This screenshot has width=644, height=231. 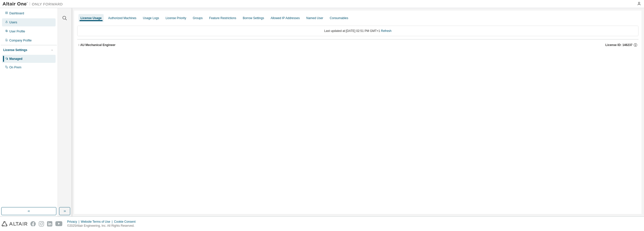 What do you see at coordinates (17, 13) in the screenshot?
I see `div: Dashboard` at bounding box center [17, 13].